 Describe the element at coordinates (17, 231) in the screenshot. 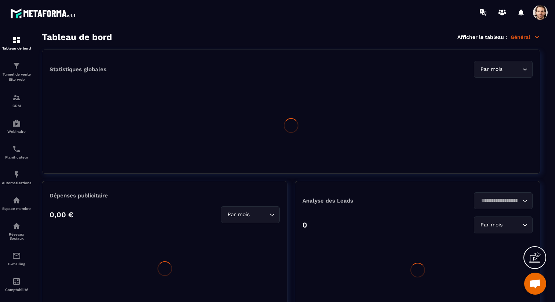

I see `a: social-networksocial-networkRéseaux Sociaux` at that location.